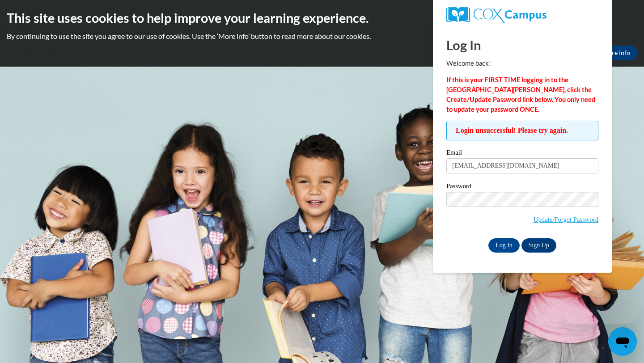  I want to click on label: Email, so click(522, 154).